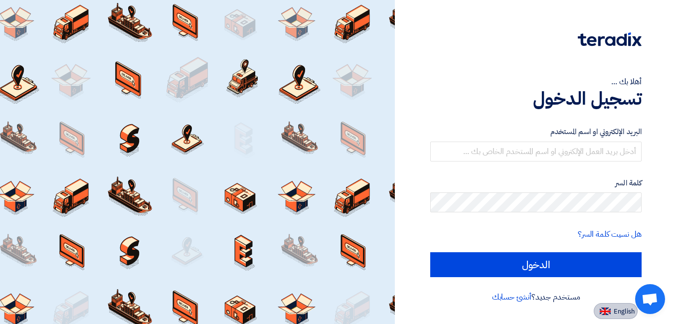 This screenshot has width=677, height=324. What do you see at coordinates (536, 132) in the screenshot?
I see `label: البريد الإلكتروني او اسم المستخدم` at bounding box center [536, 132].